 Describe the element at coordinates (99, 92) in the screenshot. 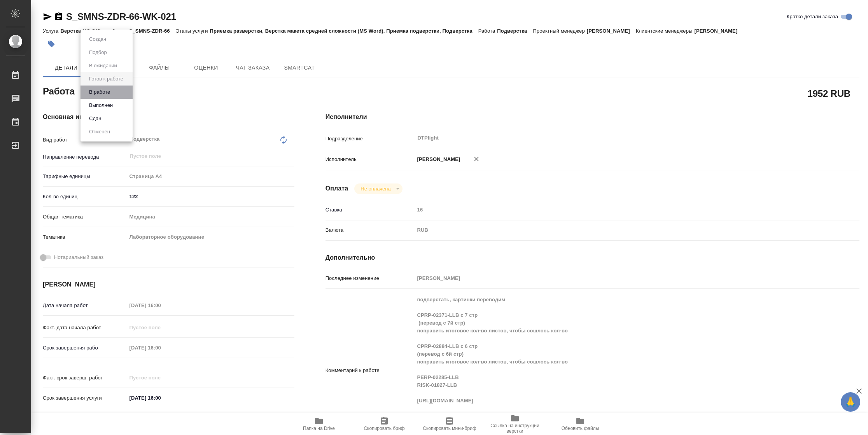

I see `button: В работе` at that location.